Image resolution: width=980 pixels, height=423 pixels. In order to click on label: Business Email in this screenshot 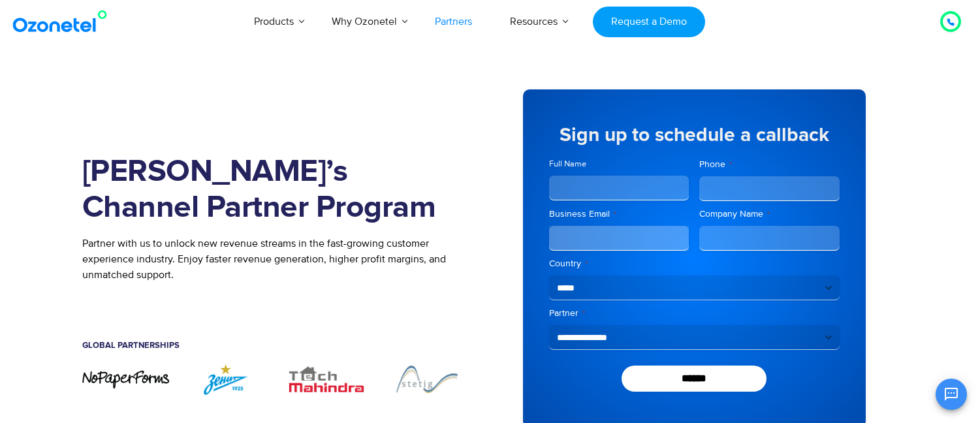, I will do `click(619, 214)`.